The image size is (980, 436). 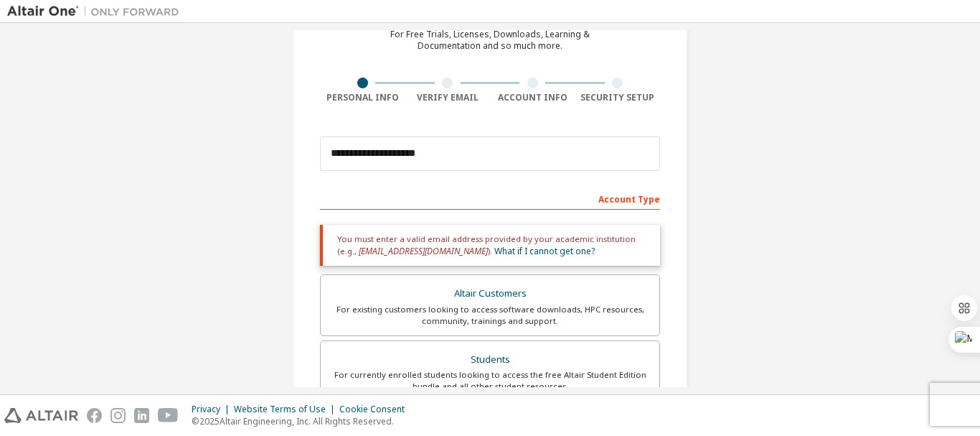 I want to click on p: © 2025 Altair Engineering, Inc. All Rights Reserved., so click(x=302, y=421).